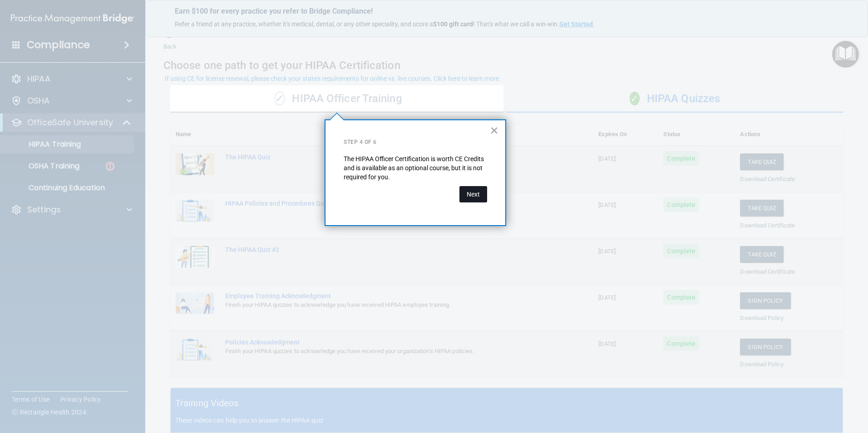  I want to click on p: The HIPAA Officer Certification is worth CE Credits and is available as an optional course, but i..., so click(415, 168).